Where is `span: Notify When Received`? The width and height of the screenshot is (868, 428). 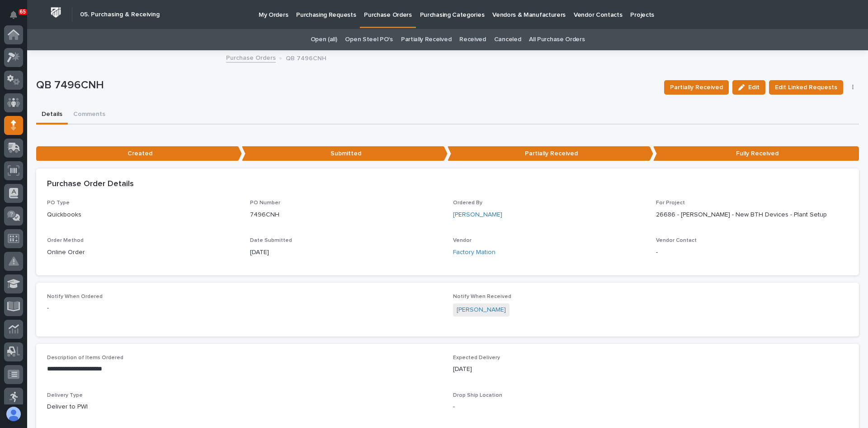 span: Notify When Received is located at coordinates (482, 296).